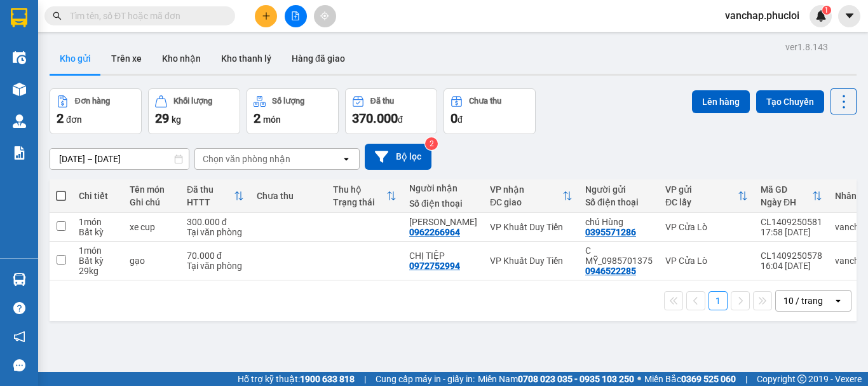 This screenshot has height=386, width=868. Describe the element at coordinates (611, 232) in the screenshot. I see `div: 0395571286` at that location.